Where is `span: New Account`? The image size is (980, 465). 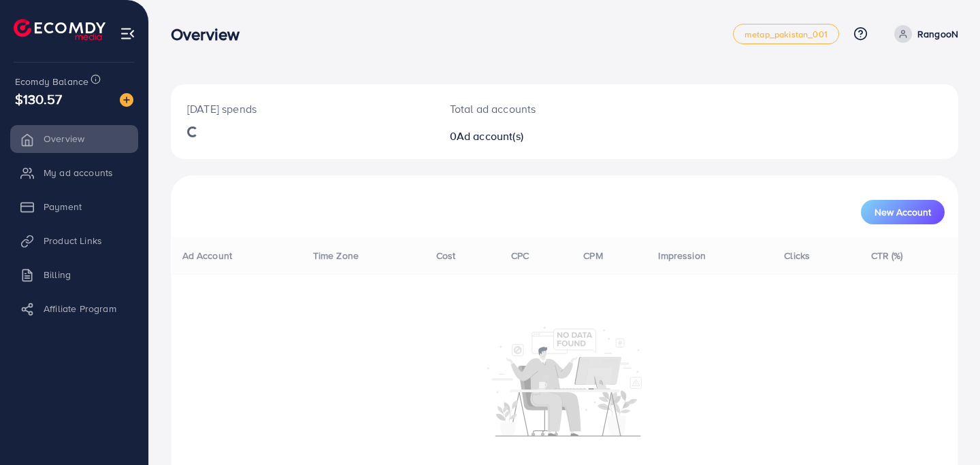 span: New Account is located at coordinates (903, 212).